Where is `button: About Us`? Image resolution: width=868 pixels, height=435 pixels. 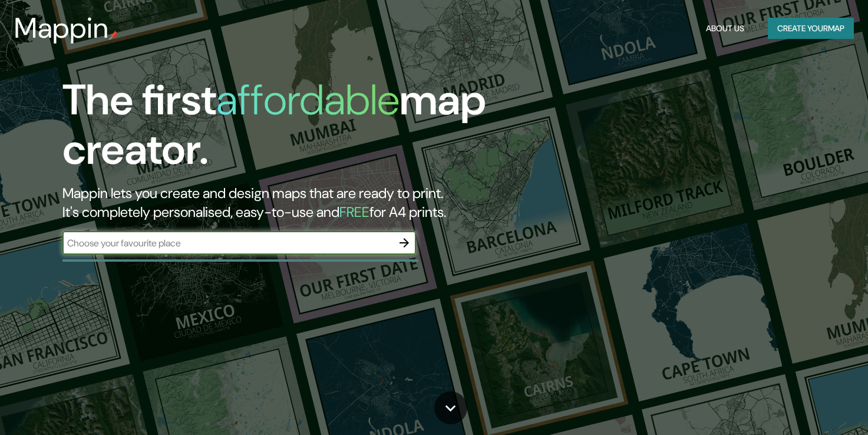 button: About Us is located at coordinates (725, 28).